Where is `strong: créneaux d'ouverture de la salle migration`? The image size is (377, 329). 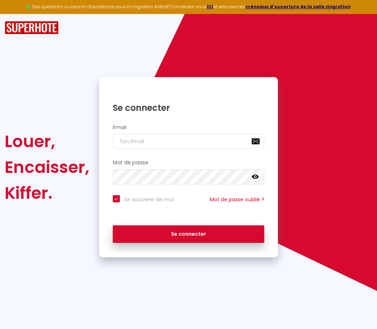
strong: créneaux d'ouverture de la salle migration is located at coordinates (298, 6).